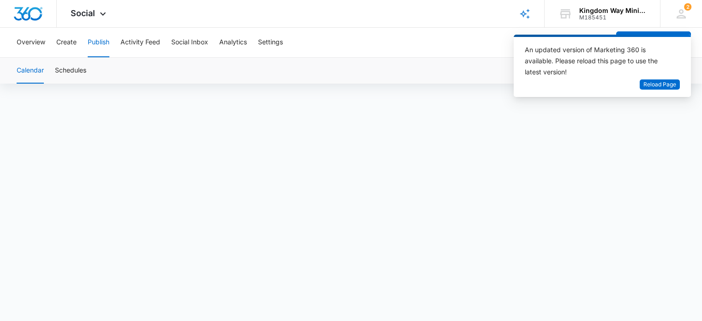 The image size is (702, 321). I want to click on span: 2, so click(688, 7).